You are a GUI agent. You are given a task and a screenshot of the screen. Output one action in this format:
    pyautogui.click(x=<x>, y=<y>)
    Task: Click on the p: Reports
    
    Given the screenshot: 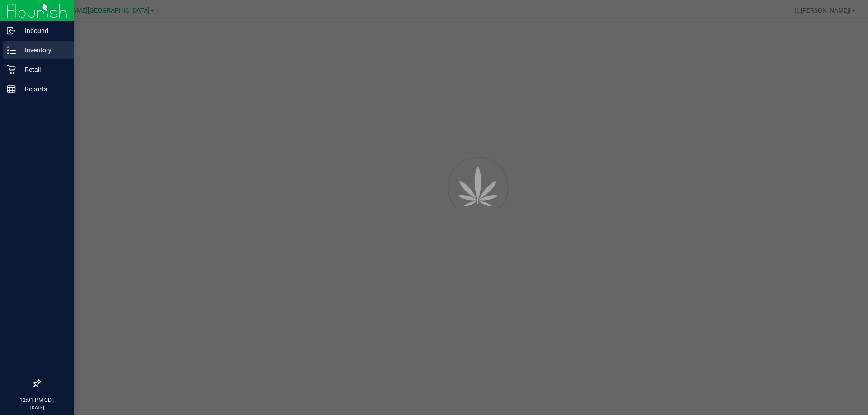 What is the action you would take?
    pyautogui.click(x=43, y=89)
    